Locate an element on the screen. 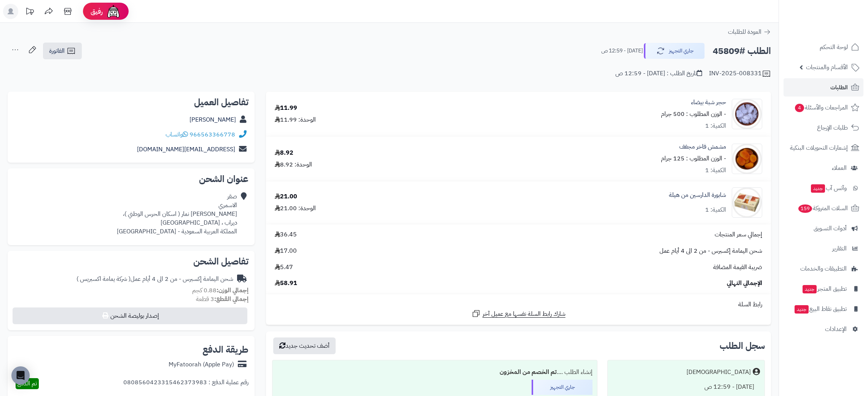 This screenshot has height=396, width=868. span: المراجعات والأسئلة is located at coordinates (821, 108).